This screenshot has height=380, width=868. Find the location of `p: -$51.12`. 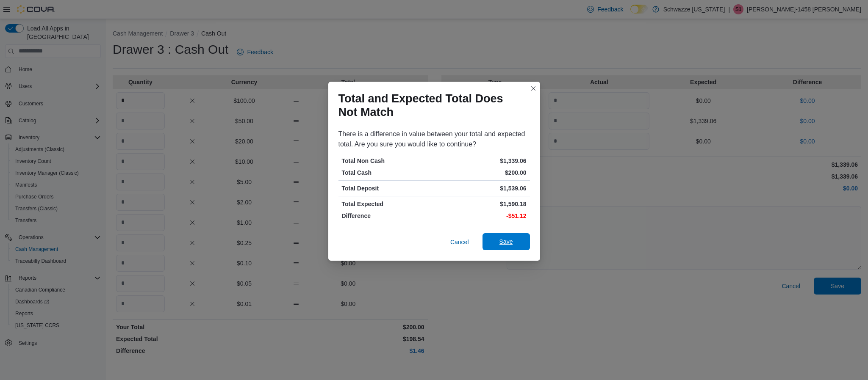

p: -$51.12 is located at coordinates (482, 216).